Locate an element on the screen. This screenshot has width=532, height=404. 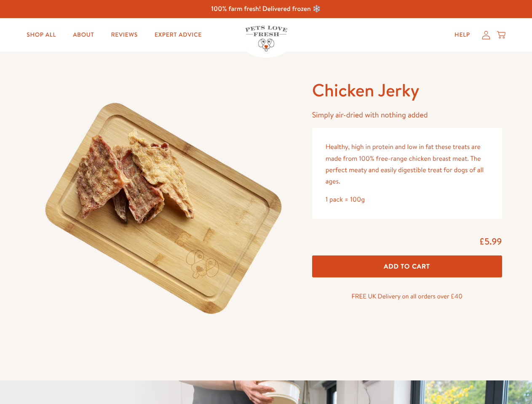
span: £5.99 is located at coordinates (491, 241).